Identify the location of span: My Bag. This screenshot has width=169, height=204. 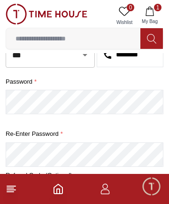
(150, 21).